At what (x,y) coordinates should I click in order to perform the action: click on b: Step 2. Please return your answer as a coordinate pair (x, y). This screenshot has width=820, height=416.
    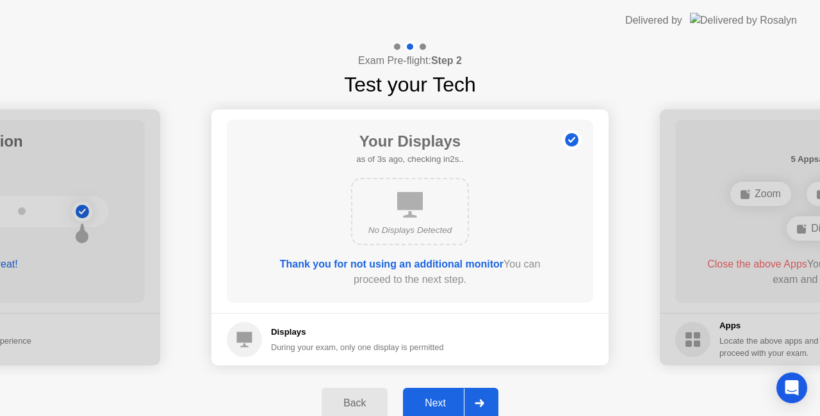
    Looking at the image, I should click on (447, 60).